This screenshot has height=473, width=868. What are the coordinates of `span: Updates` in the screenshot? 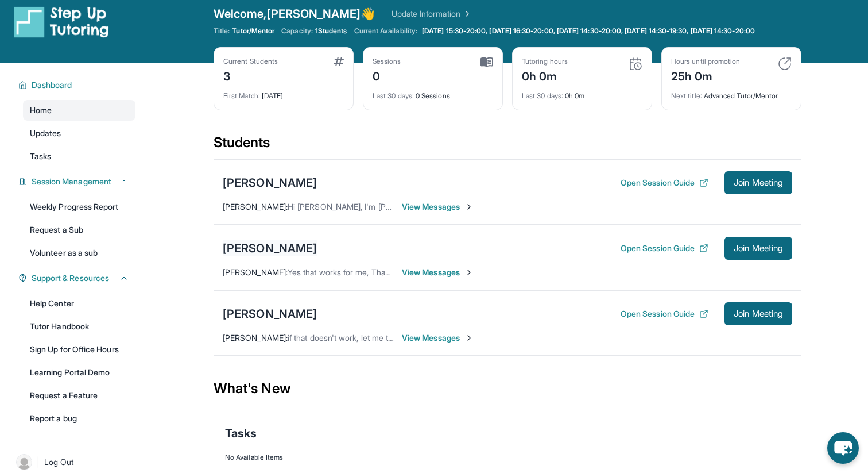 It's located at (45, 133).